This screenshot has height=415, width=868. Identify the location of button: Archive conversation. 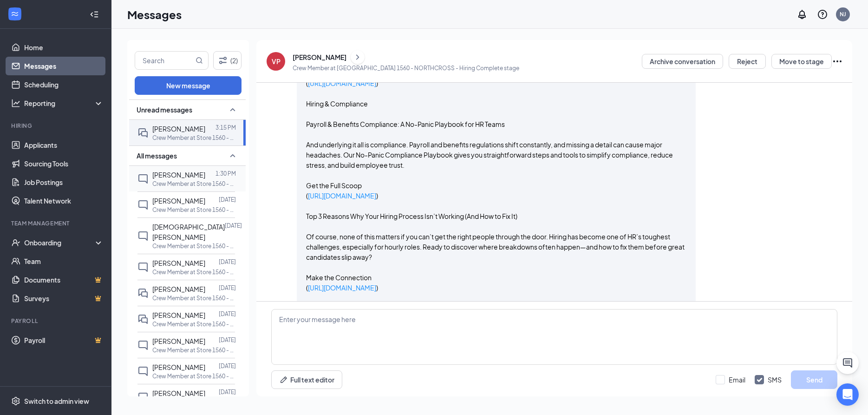
(682, 61).